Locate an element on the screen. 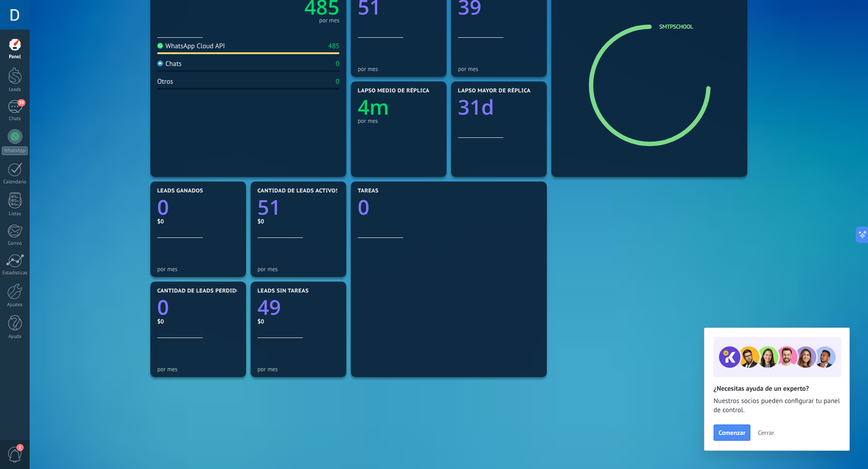 Image resolution: width=868 pixels, height=469 pixels. button: Cerrar is located at coordinates (766, 433).